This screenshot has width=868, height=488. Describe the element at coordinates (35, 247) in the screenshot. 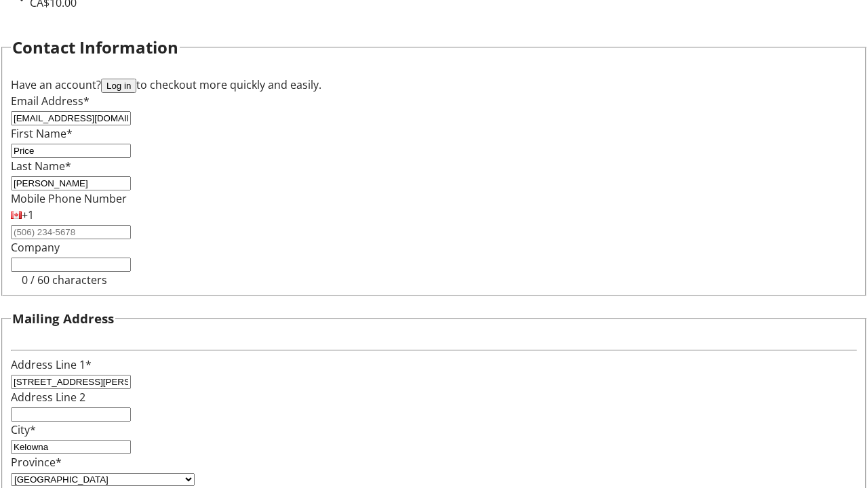

I see `label: Company` at that location.